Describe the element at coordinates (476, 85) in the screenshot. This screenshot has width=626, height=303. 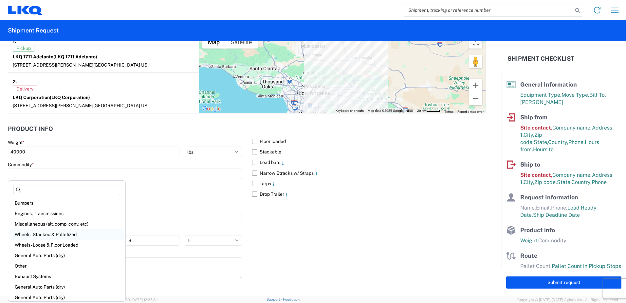
I see `button: Zoom in` at that location.